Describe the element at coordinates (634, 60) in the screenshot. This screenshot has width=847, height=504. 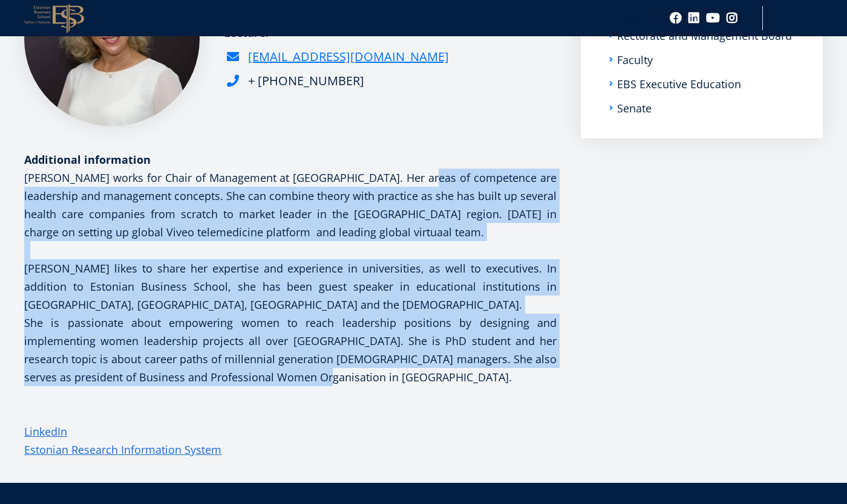
I see `a: Faculty` at that location.